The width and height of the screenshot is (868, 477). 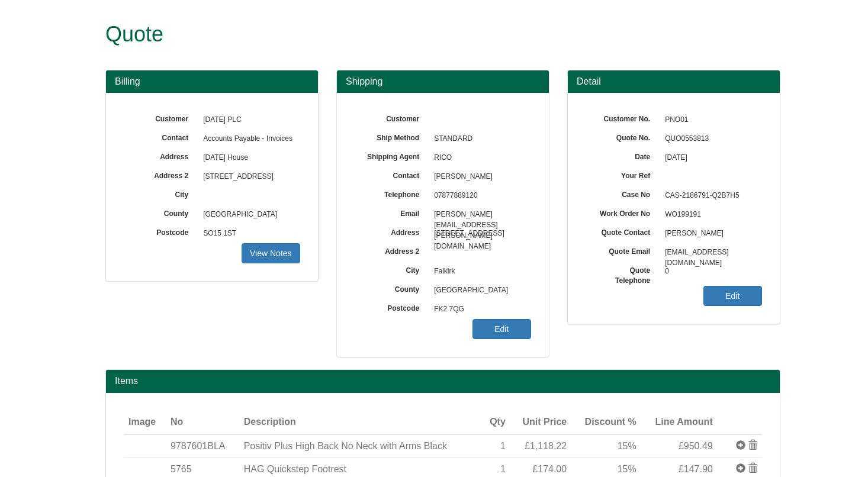 I want to click on label: Your Ref, so click(x=622, y=174).